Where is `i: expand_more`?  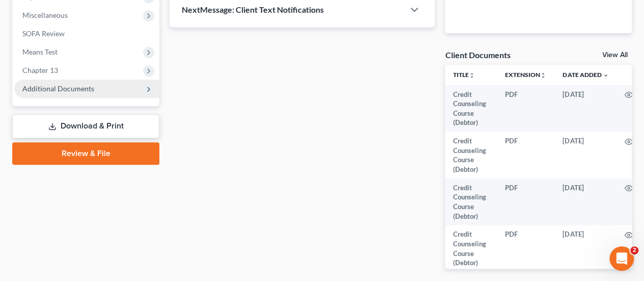
i: expand_more is located at coordinates (605, 75).